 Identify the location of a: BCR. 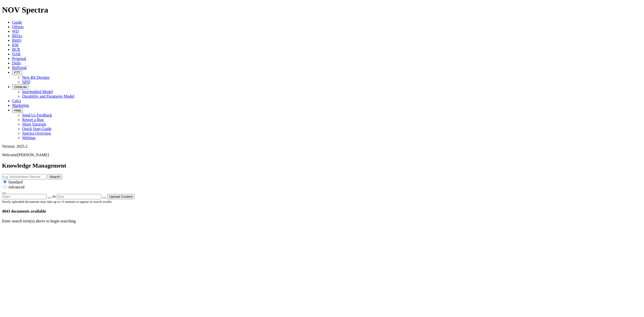
(16, 49).